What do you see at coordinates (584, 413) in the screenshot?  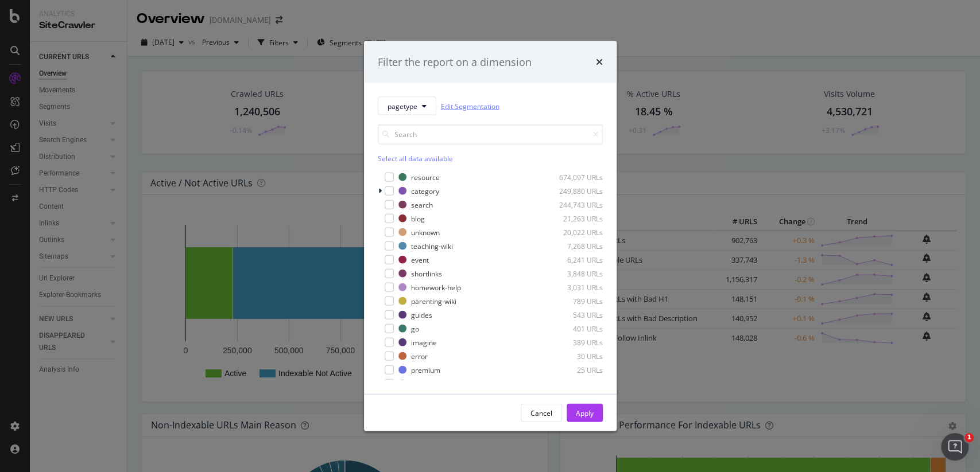 I see `button: Apply` at bounding box center [584, 413].